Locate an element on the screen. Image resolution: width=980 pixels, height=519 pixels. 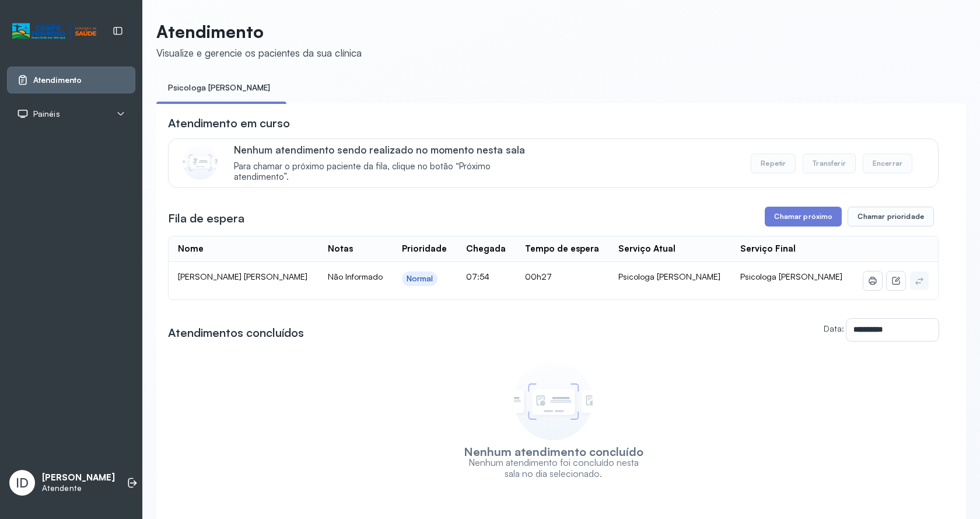
div: Tempo de espera is located at coordinates (562, 249).